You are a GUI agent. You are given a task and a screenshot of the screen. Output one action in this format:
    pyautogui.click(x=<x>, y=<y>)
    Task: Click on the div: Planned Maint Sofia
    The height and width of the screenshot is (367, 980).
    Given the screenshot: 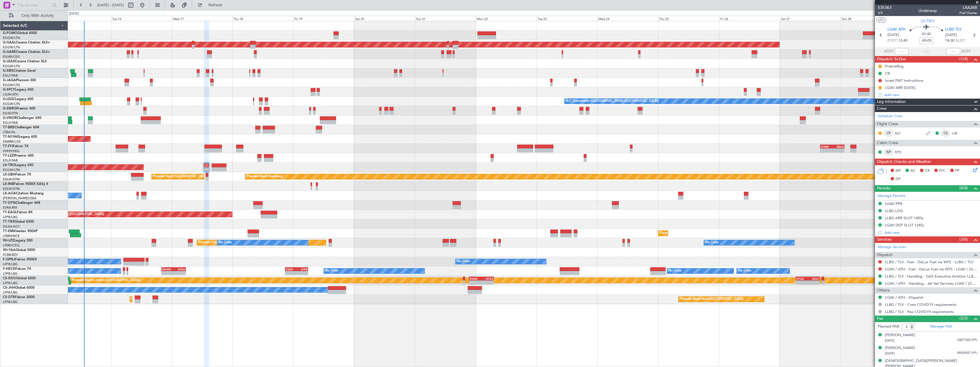 What is the action you would take?
    pyautogui.click(x=146, y=299)
    